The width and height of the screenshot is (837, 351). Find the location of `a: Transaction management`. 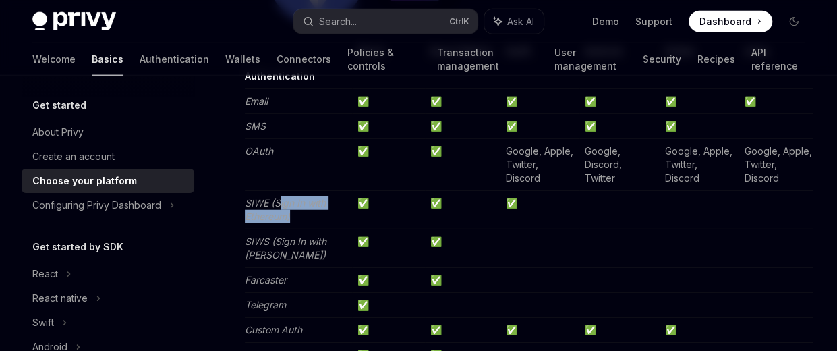

a: Transaction management is located at coordinates (488, 59).